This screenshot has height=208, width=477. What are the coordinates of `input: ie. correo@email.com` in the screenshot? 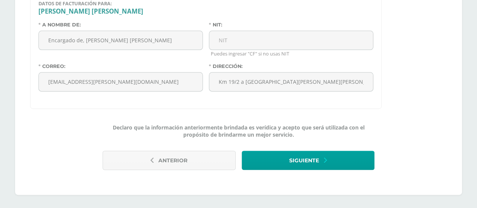 It's located at (121, 82).